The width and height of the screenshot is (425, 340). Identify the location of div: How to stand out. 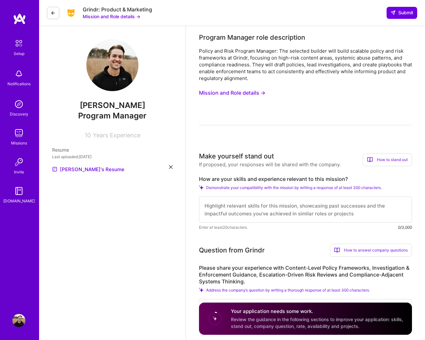
(387, 160).